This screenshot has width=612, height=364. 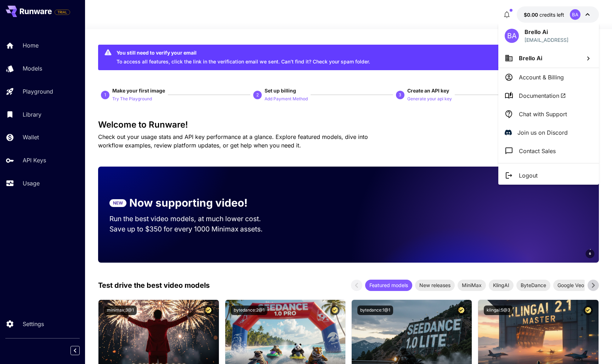 I want to click on p: Contact Sales, so click(x=537, y=151).